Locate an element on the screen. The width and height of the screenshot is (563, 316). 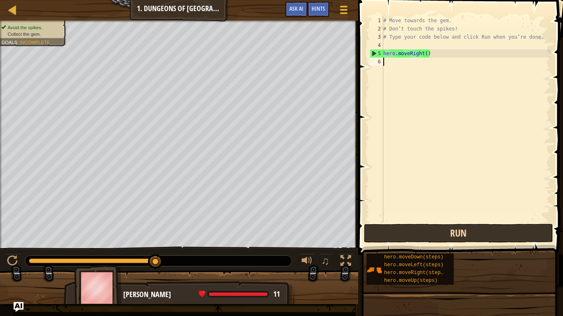
button: Show game menu is located at coordinates (344, 11).